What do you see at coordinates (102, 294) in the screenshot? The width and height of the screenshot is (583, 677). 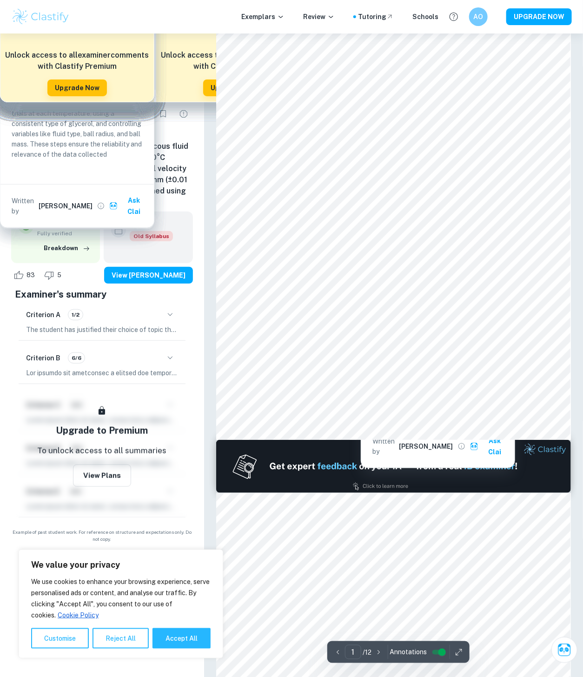 I see `h5: Examiner's summary` at bounding box center [102, 294].